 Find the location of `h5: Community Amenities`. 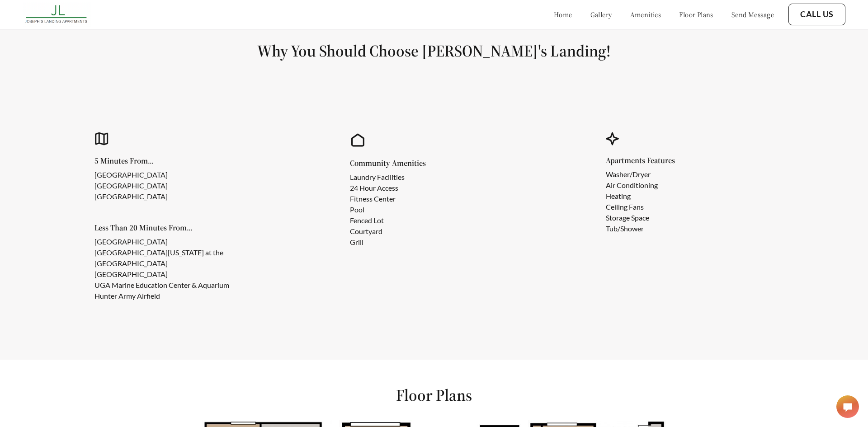

h5: Community Amenities is located at coordinates (388, 163).